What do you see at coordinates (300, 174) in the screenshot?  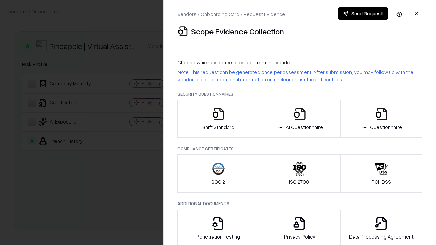 I see `button: ISO 27001` at bounding box center [300, 174].